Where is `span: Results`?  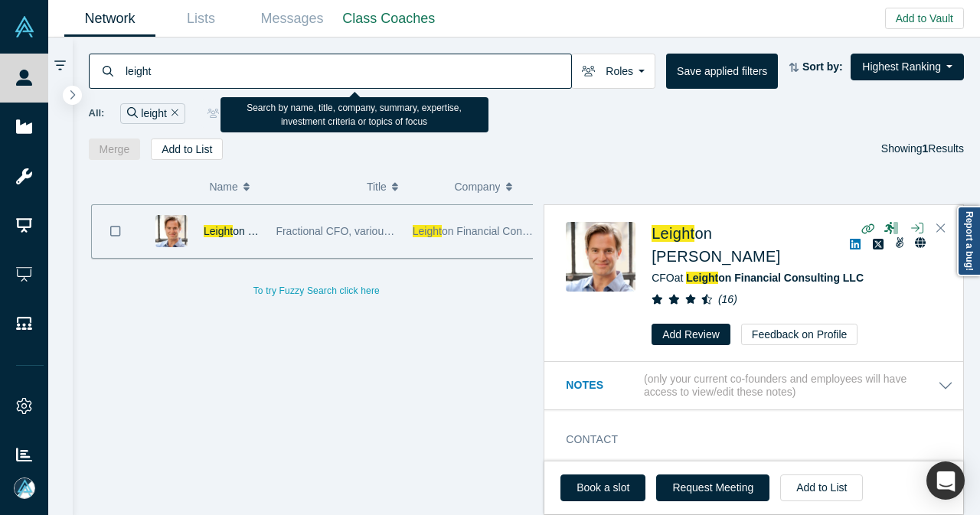
span: Results is located at coordinates (943, 149).